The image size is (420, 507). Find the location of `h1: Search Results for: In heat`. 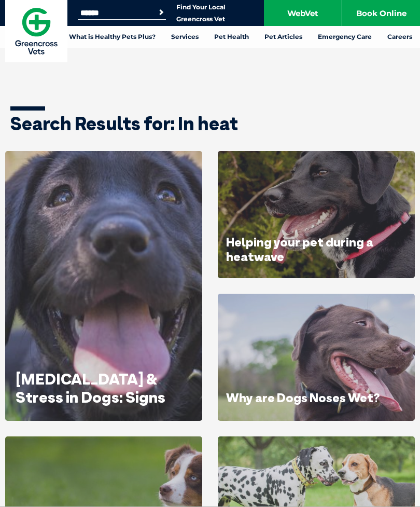

h1: Search Results for: In heat is located at coordinates (210, 124).